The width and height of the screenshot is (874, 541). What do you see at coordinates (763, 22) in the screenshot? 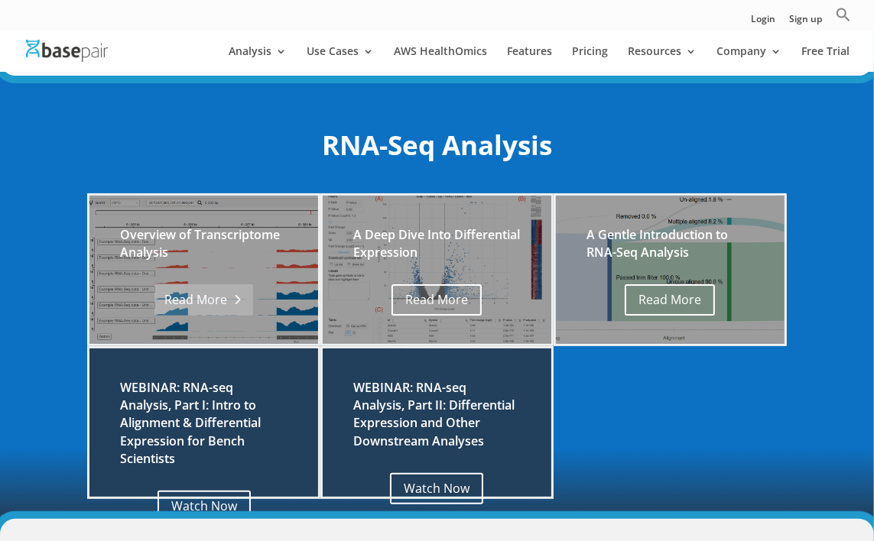
I see `a: Login` at bounding box center [763, 22].